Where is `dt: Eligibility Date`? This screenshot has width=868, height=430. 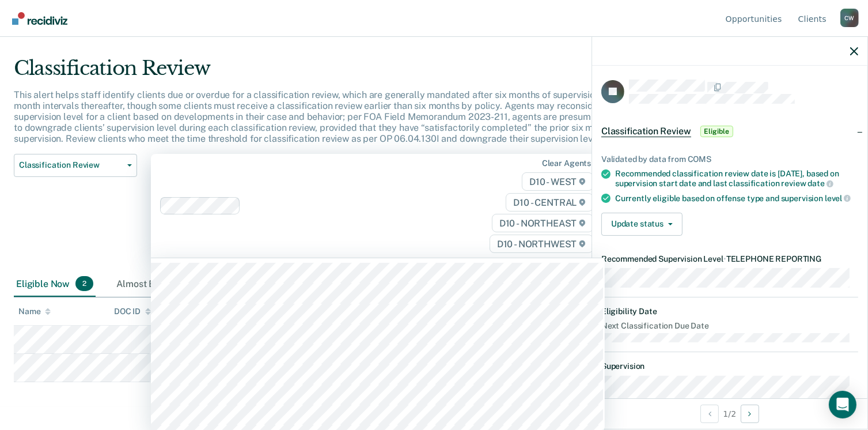 dt: Eligibility Date is located at coordinates (730, 311).